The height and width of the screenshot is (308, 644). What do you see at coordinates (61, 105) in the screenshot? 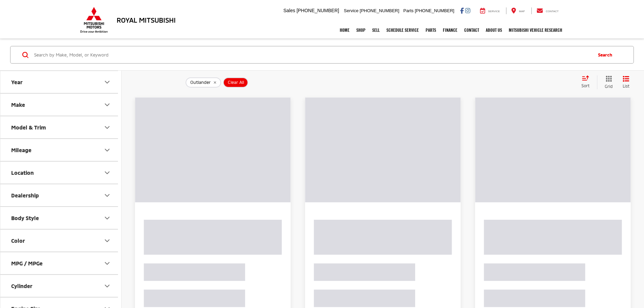
I see `button: MakeMake` at bounding box center [61, 105].